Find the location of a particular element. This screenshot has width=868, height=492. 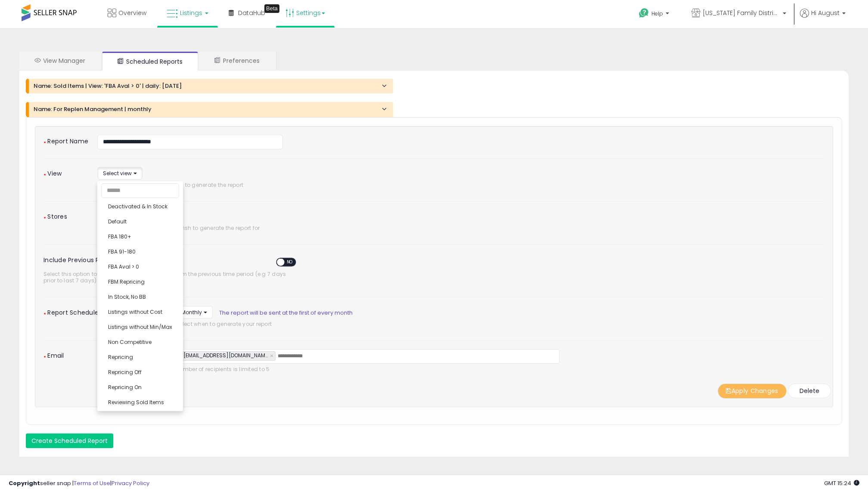

span: Select the View that will be used to generate the report is located at coordinates (322, 185).